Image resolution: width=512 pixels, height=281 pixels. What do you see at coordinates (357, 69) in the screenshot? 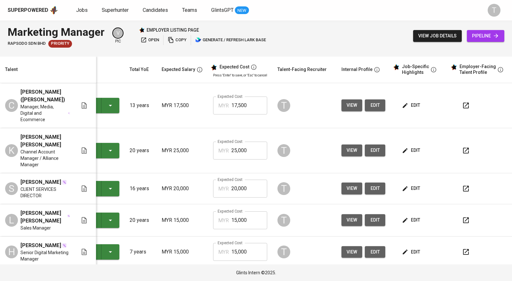
I see `div: Internal Profile` at bounding box center [357, 69].